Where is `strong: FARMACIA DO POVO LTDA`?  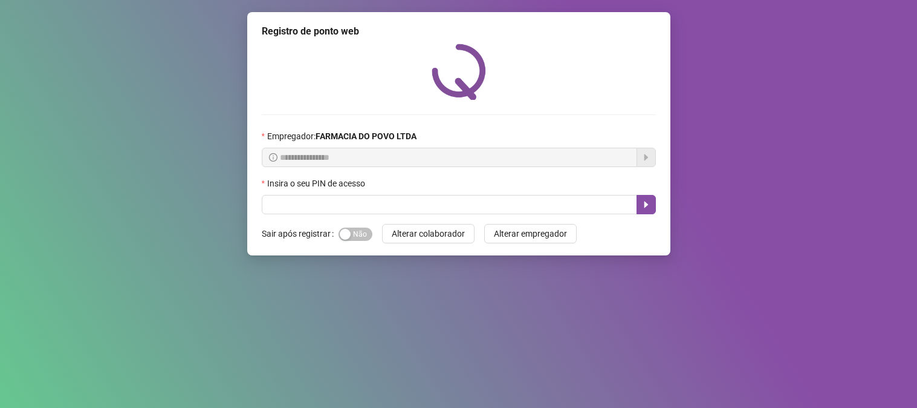 strong: FARMACIA DO POVO LTDA is located at coordinates (366, 136).